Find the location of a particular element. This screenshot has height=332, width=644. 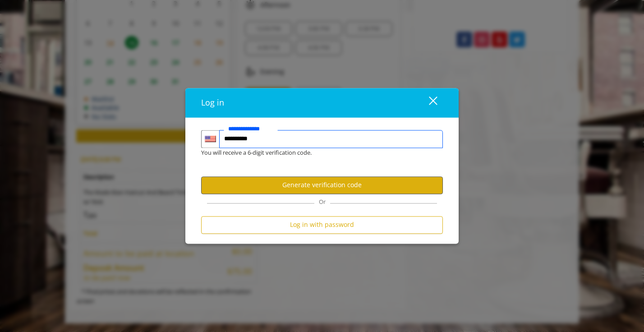

span: Or is located at coordinates (322, 201).